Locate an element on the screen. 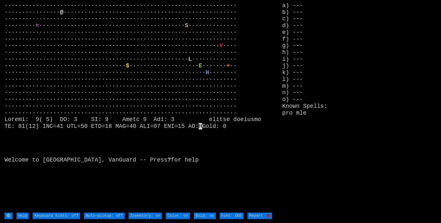  input: Report 🐞 is located at coordinates (259, 216).